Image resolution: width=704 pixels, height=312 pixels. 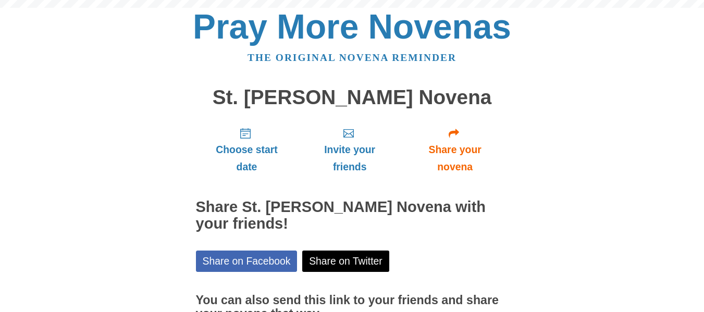 I want to click on a: Share on Facebook, so click(x=246, y=261).